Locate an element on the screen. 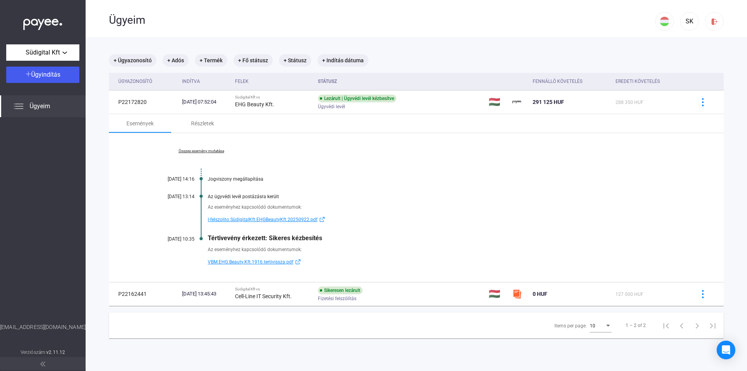 The image size is (747, 371). span: 288 350 HUF is located at coordinates (630, 102).